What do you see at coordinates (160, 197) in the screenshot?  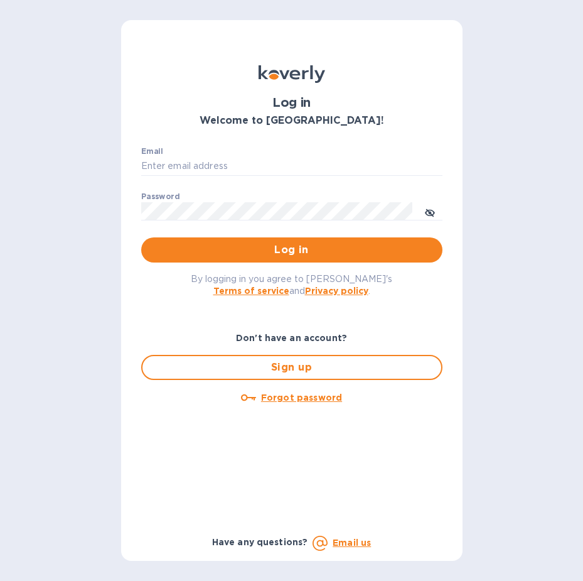 I see `label: Password` at bounding box center [160, 197].